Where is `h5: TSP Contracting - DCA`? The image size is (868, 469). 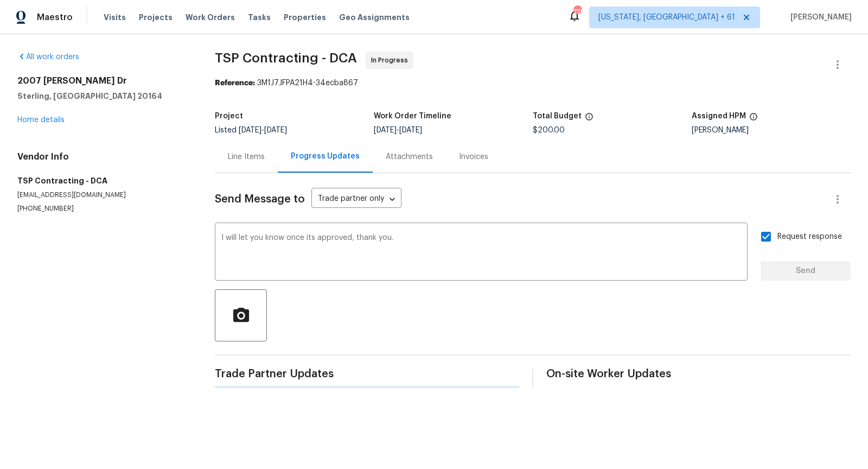 h5: TSP Contracting - DCA is located at coordinates (103, 181).